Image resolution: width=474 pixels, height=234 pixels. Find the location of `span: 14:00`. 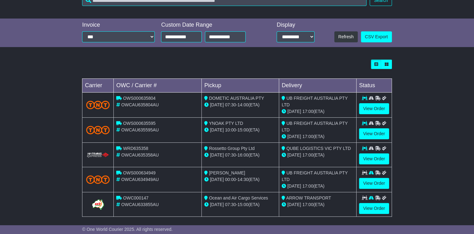

span: 14:00 is located at coordinates (243, 105).